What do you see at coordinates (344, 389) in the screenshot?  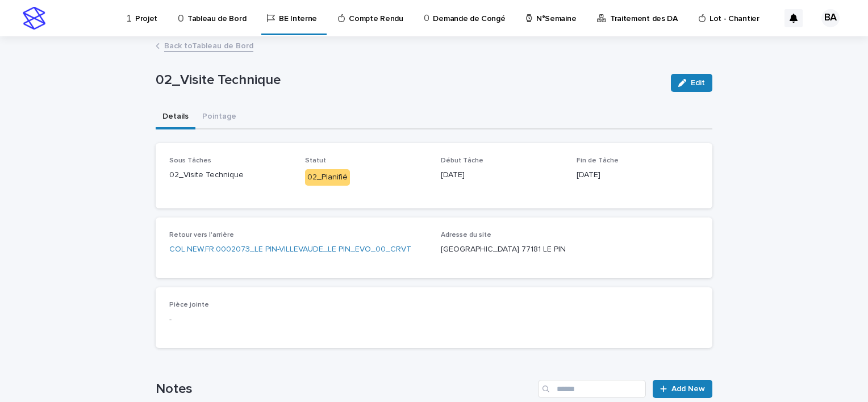 I see `h1: Notes` at bounding box center [344, 389].